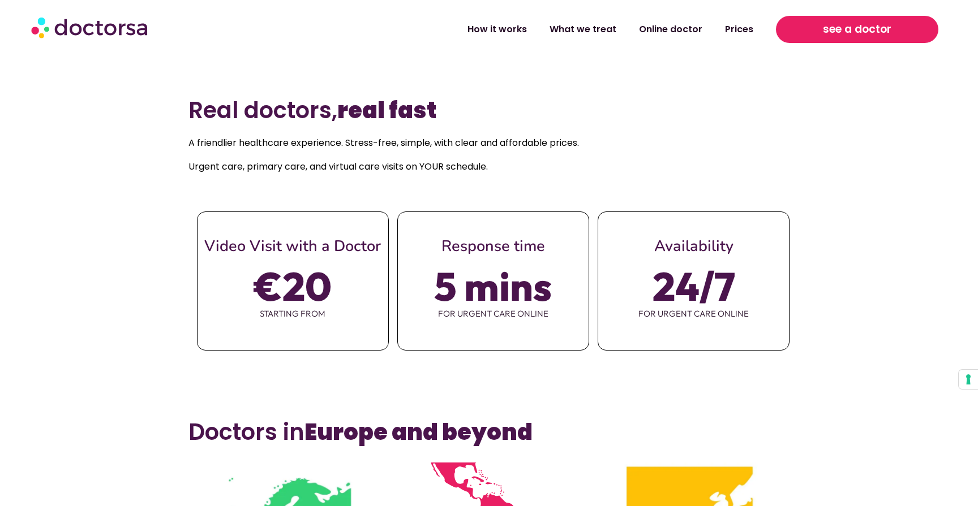 The width and height of the screenshot is (978, 506). Describe the element at coordinates (493, 286) in the screenshot. I see `span: 5 mins` at that location.